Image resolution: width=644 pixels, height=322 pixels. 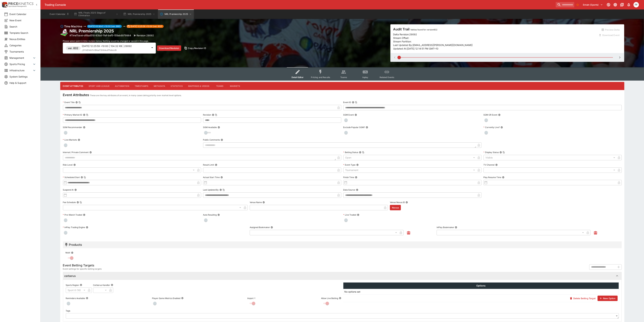 What do you see at coordinates (122, 86) in the screenshot?
I see `button: Automation` at bounding box center [122, 86].